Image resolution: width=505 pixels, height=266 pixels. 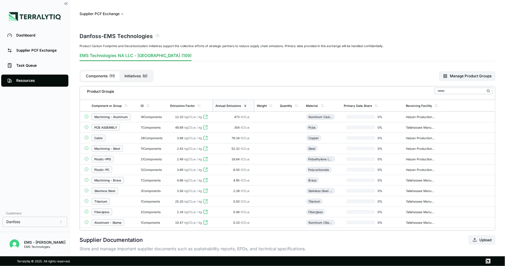 I want to click on span: 49.69, so click(x=179, y=127).